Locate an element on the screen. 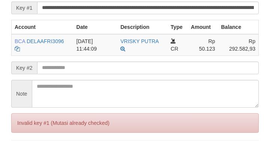  a: Copy DELAAFRI3096 to clipboard is located at coordinates (17, 49).